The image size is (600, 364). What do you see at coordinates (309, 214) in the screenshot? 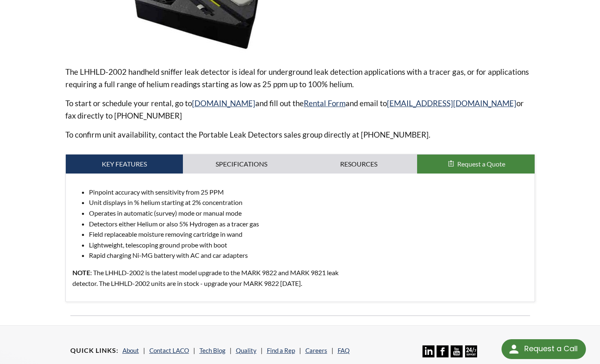
I see `li: Operates in automatic (survey) mode or manual mode` at bounding box center [309, 214].